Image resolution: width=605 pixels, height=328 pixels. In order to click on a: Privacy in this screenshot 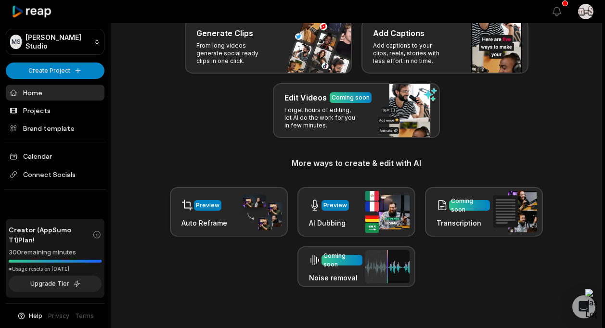, I will do `click(59, 316)`.